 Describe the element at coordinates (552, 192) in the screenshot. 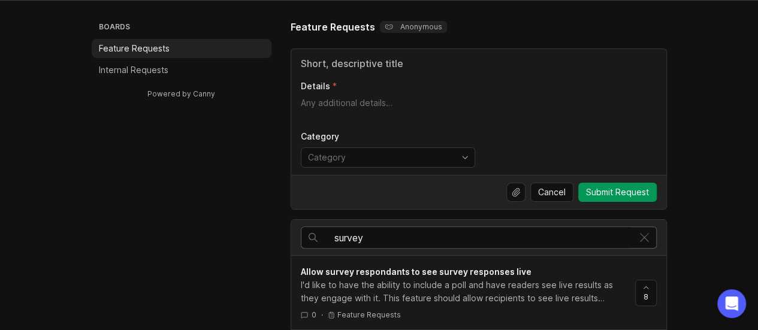

I see `span: Cancel` at that location.